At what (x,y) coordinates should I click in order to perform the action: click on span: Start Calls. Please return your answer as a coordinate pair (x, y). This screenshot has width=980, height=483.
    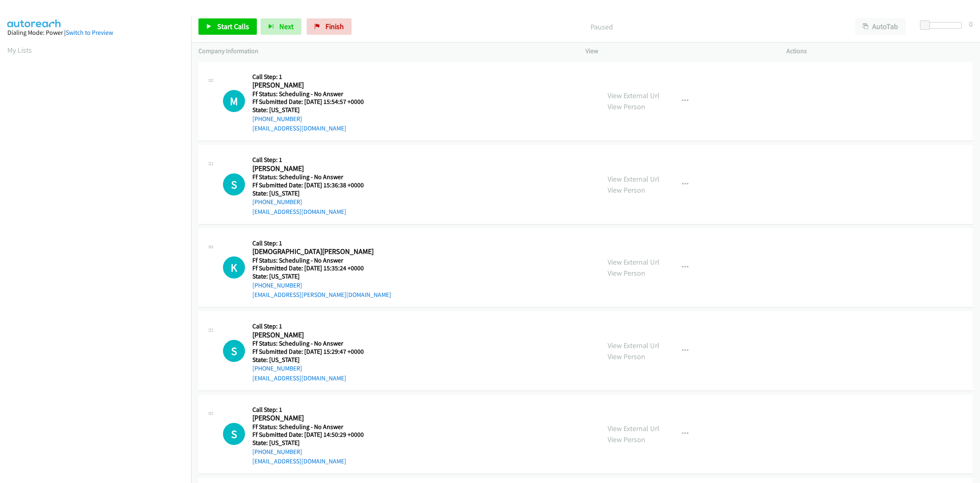
    Looking at the image, I should click on (233, 26).